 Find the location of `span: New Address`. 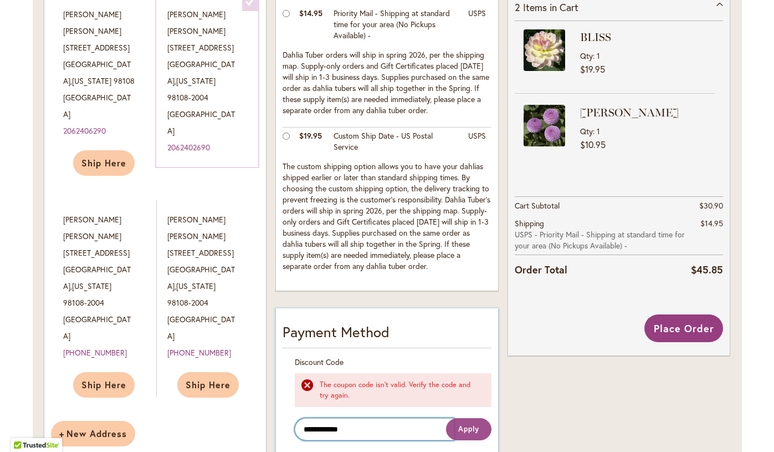

span: New Address is located at coordinates (93, 433).